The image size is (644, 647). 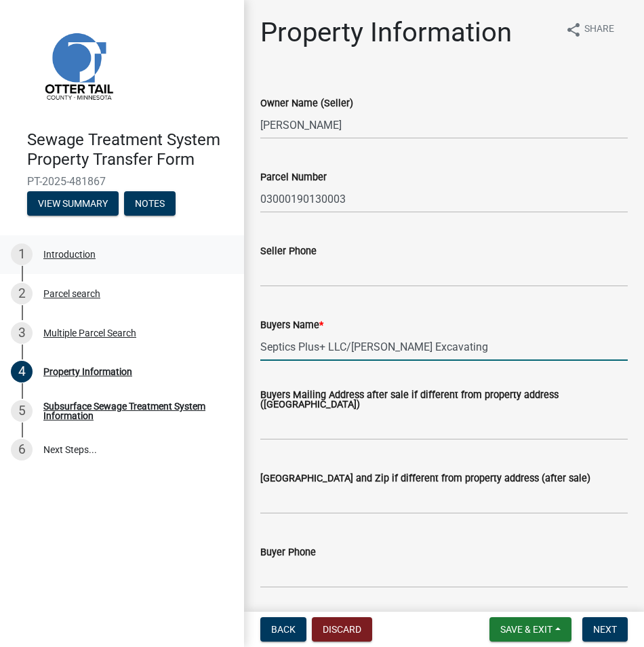 What do you see at coordinates (130, 150) in the screenshot?
I see `h4: Sewage Treatment System Property Transfer Form` at bounding box center [130, 150].